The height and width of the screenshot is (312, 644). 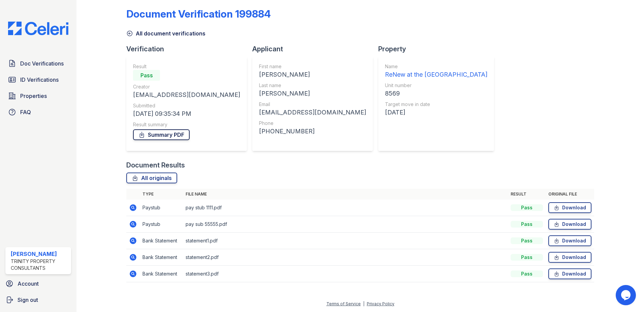 What do you see at coordinates (189, 49) in the screenshot?
I see `div: Verification` at bounding box center [189, 49].